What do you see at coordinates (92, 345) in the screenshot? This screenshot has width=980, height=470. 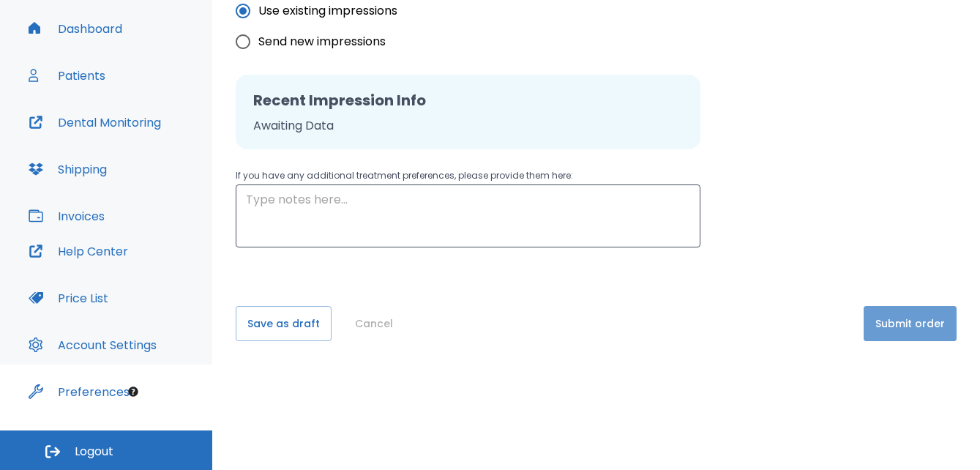 I see `a: Account Settings` at bounding box center [92, 345].